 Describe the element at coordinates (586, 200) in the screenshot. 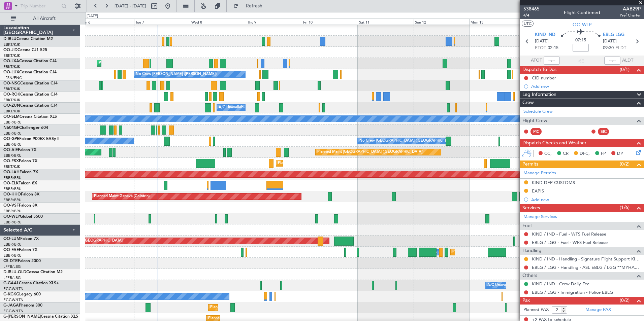

I see `div: Add new` at that location.